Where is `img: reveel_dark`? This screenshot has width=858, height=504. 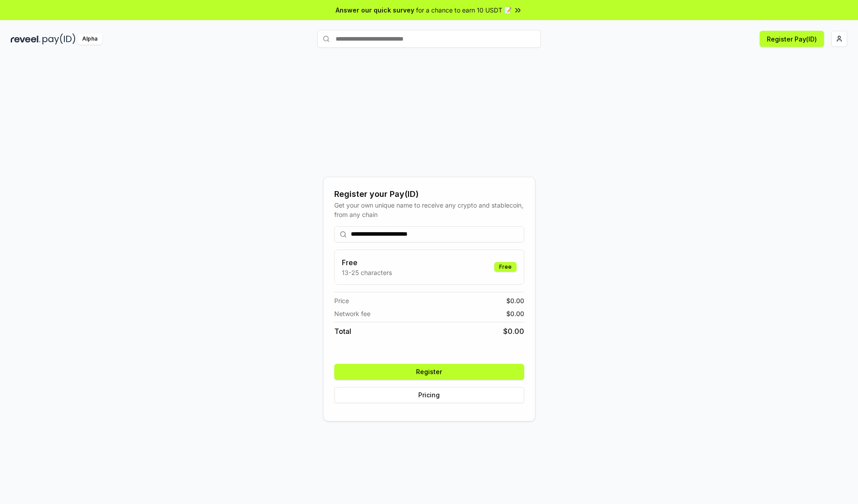 img: reveel_dark is located at coordinates (25, 39).